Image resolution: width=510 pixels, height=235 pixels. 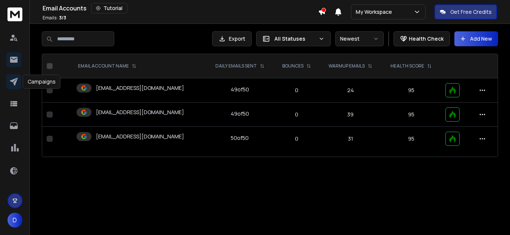 What do you see at coordinates (360, 39) in the screenshot?
I see `button: Newest` at bounding box center [360, 39].